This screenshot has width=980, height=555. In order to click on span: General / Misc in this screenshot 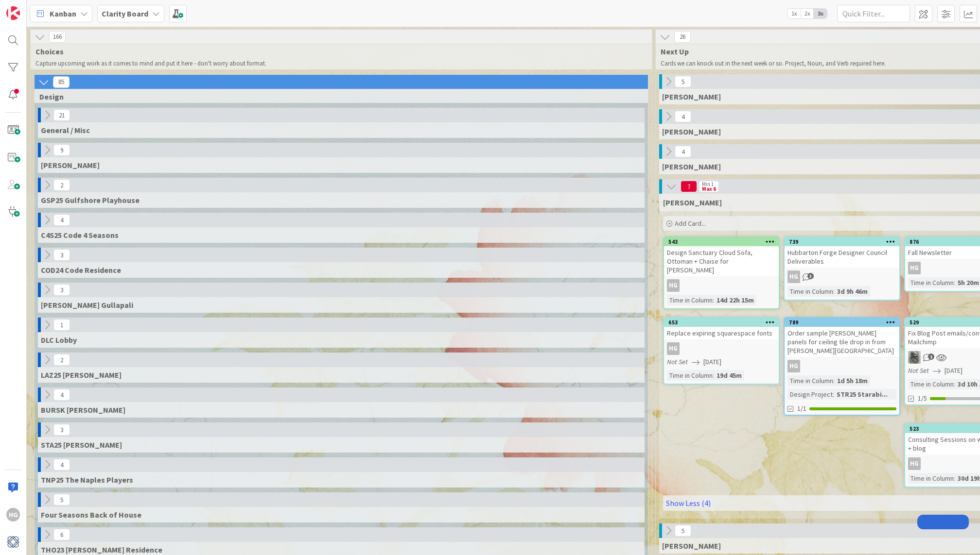, I will do `click(65, 130)`.